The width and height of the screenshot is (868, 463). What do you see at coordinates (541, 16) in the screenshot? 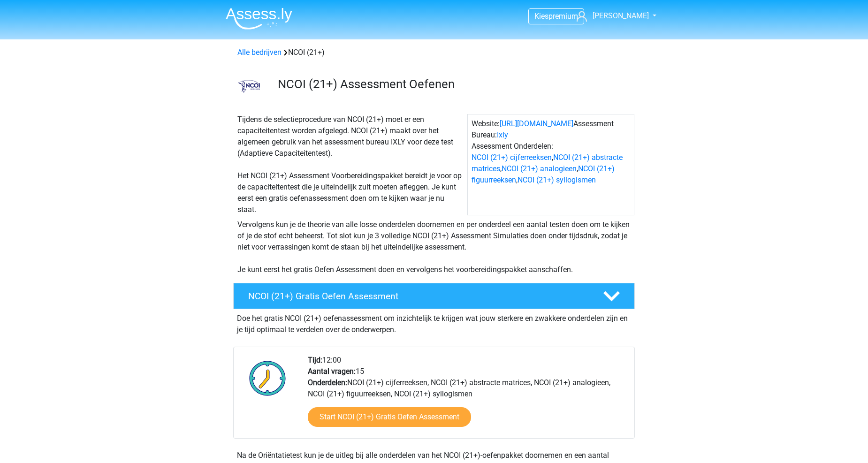
I see `span: Kies` at bounding box center [541, 16].